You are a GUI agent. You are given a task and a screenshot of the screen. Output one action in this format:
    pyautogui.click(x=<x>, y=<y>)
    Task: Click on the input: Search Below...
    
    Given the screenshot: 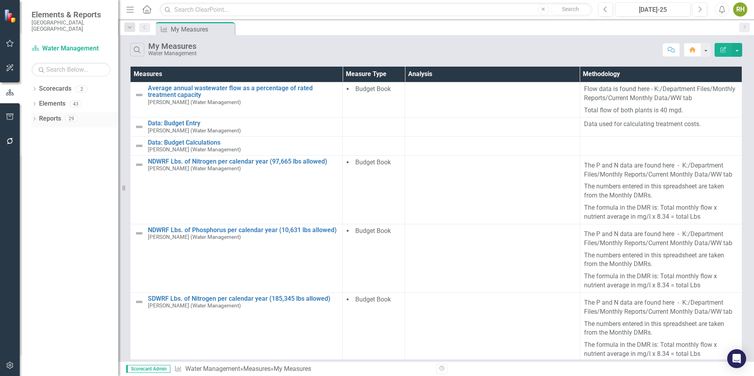 What is the action you would take?
    pyautogui.click(x=71, y=69)
    